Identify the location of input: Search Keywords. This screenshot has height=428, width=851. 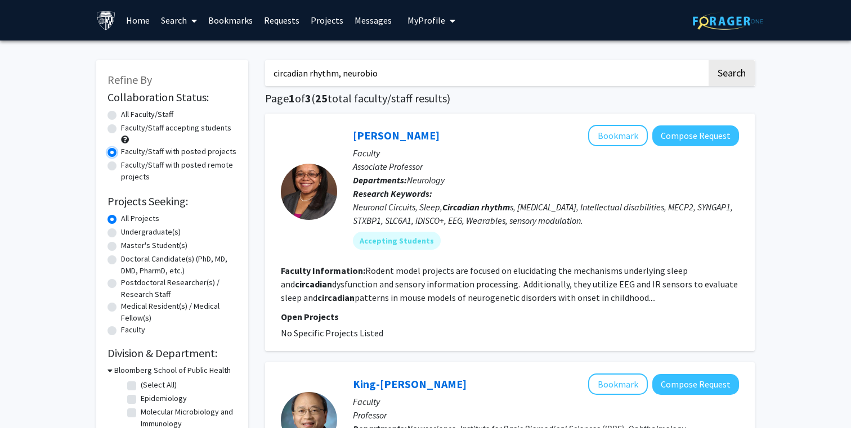
(486, 73).